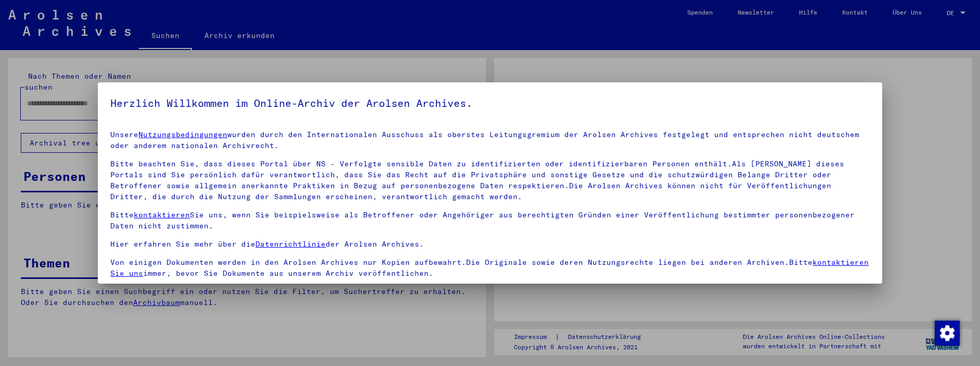  I want to click on div: Zustimmung ändern, so click(947, 333).